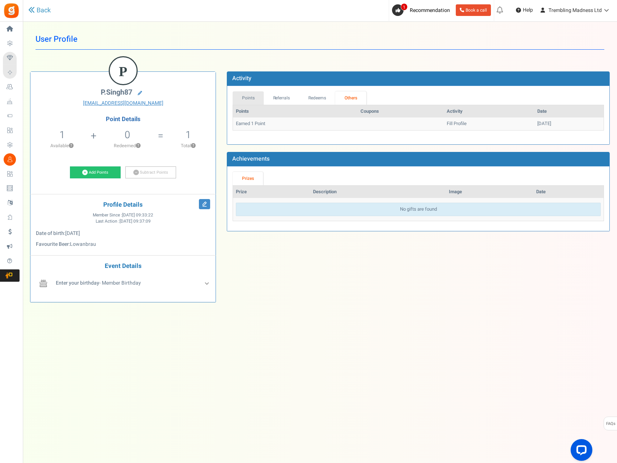 The height and width of the screenshot is (463, 617). What do you see at coordinates (188, 146) in the screenshot?
I see `p: Total` at bounding box center [188, 146].